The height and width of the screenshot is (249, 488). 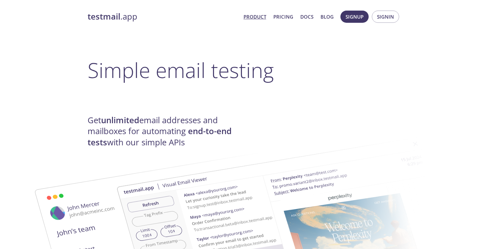 What do you see at coordinates (355, 17) in the screenshot?
I see `span: Signup` at bounding box center [355, 17].